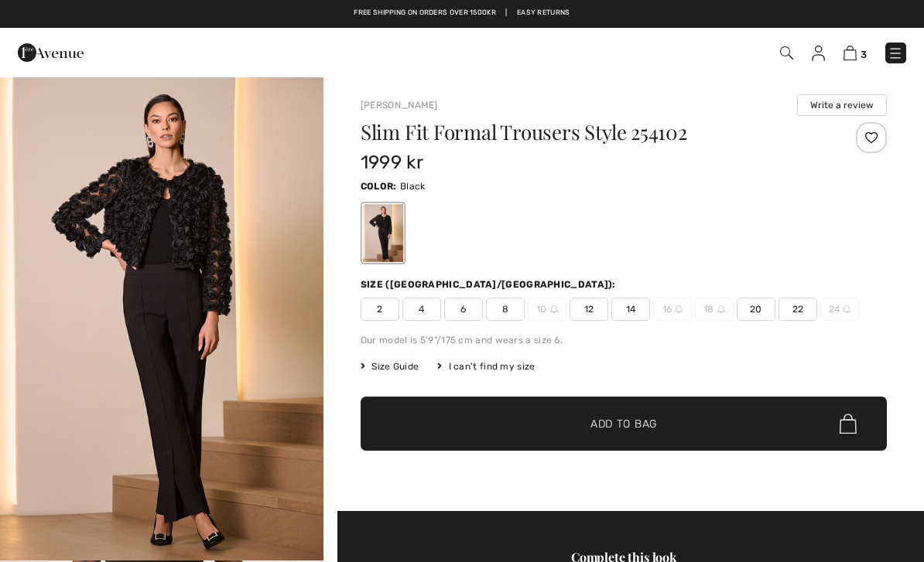  Describe the element at coordinates (714, 309) in the screenshot. I see `span: 18` at that location.